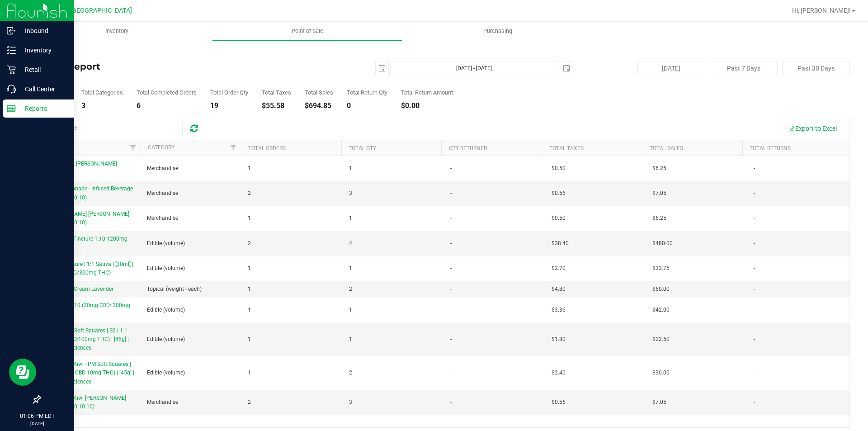 Image resolution: width=868 pixels, height=431 pixels. What do you see at coordinates (770, 148) in the screenshot?
I see `a: Total Returns` at bounding box center [770, 148].